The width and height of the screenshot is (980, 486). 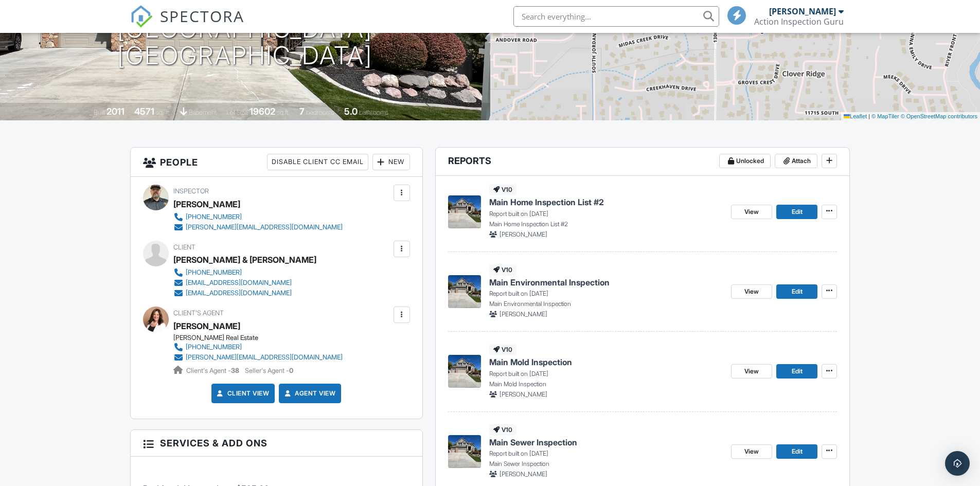 What do you see at coordinates (351, 111) in the screenshot?
I see `div: 5.0` at bounding box center [351, 111].